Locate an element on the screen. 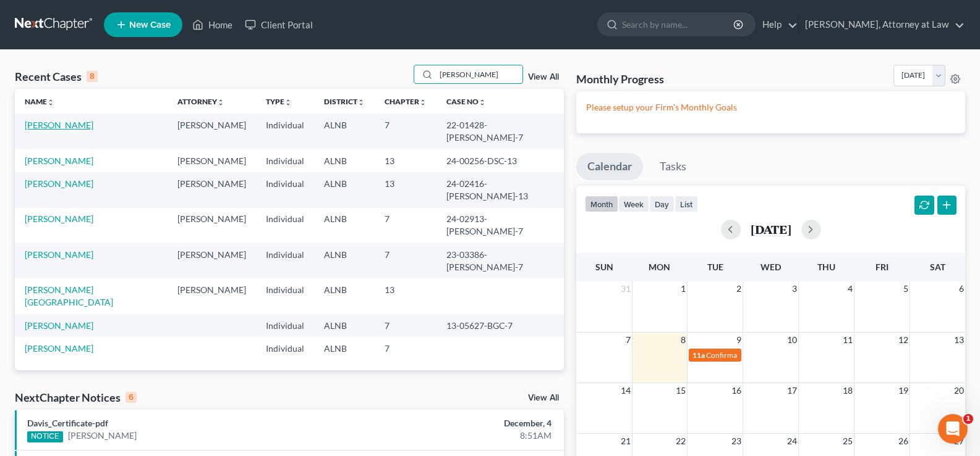 This screenshot has height=456, width=980. a: Chapterunfold_more is located at coordinates (405, 101).